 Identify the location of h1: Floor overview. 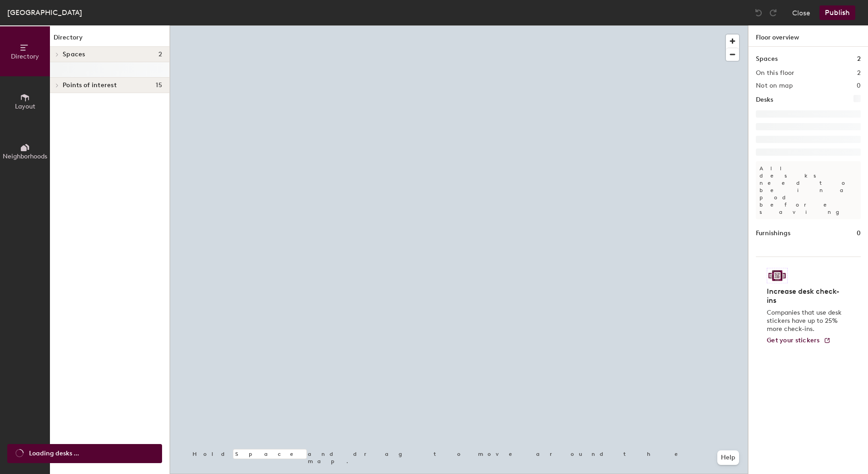
(809, 36).